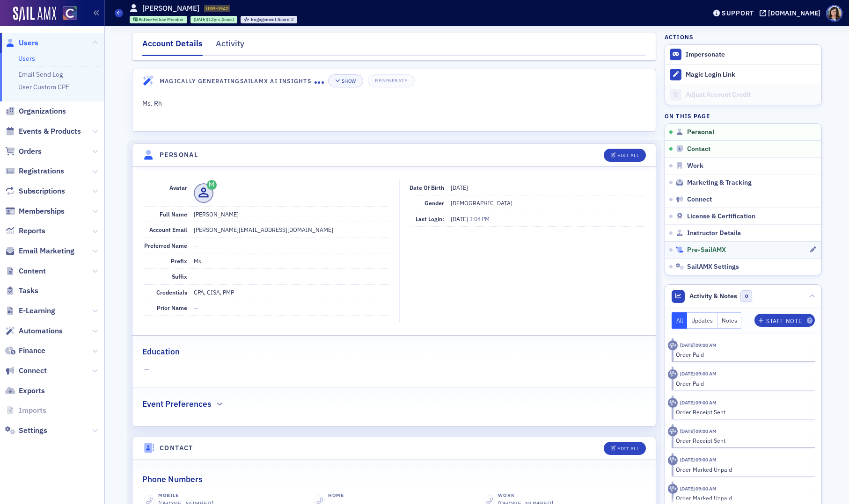 The height and width of the screenshot is (504, 849). Describe the element at coordinates (26, 431) in the screenshot. I see `a: Settings` at that location.